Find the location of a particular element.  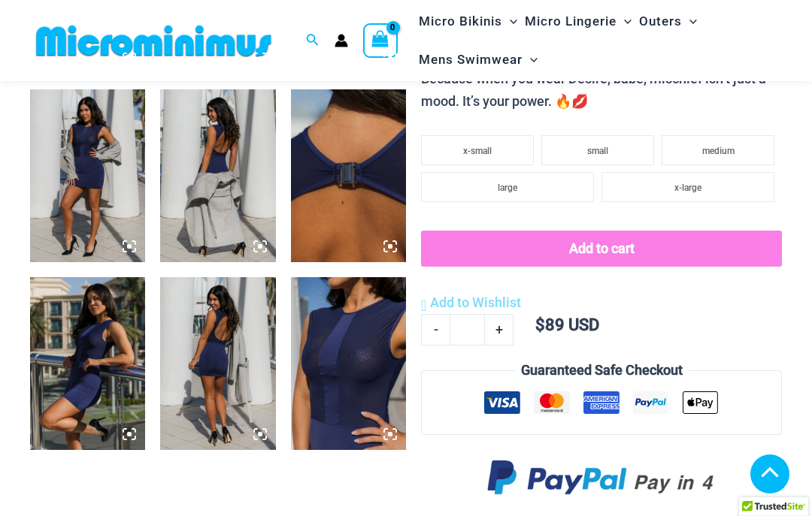

a: Micro BikinisMenu ToggleMenu Toggle is located at coordinates (468, 21).